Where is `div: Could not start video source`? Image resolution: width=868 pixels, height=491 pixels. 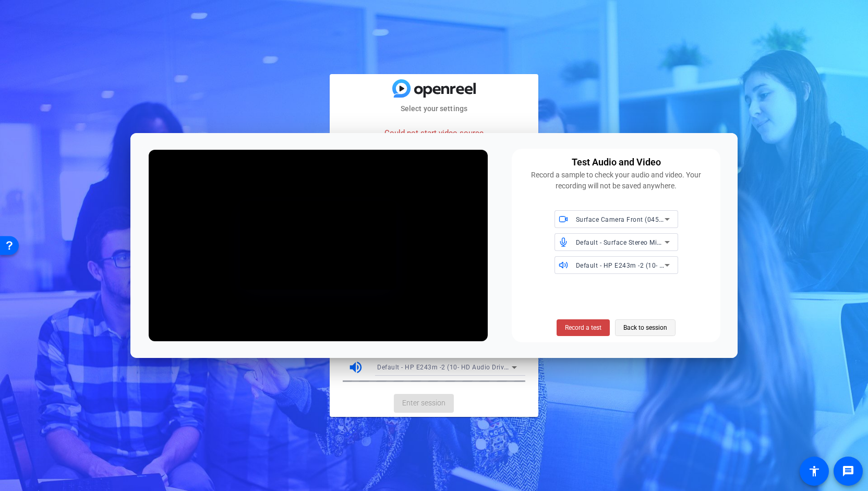
div: Could not start video source is located at coordinates (434, 133).